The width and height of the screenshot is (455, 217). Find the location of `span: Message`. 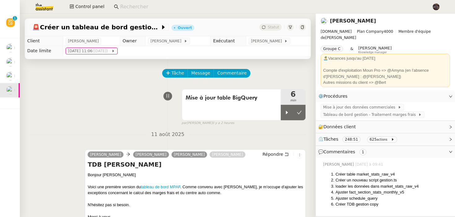

span: Message is located at coordinates (200, 73).